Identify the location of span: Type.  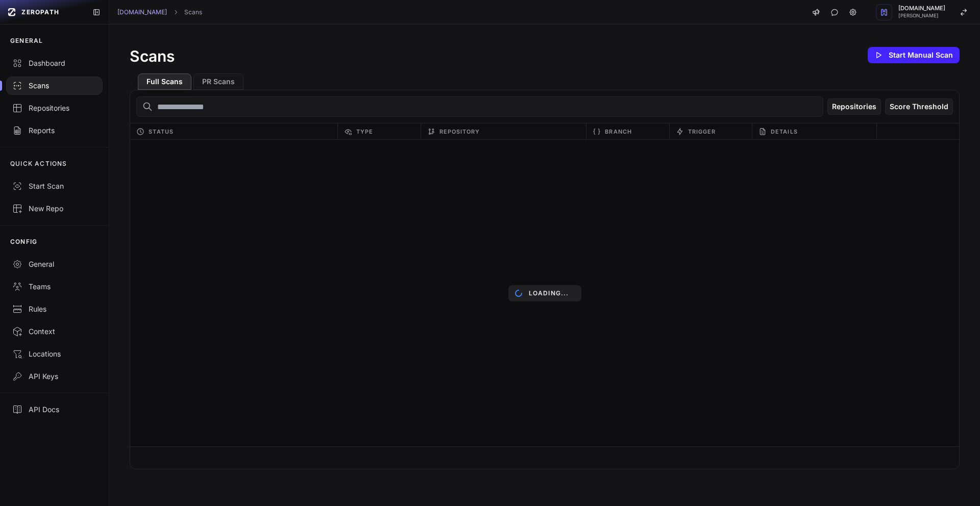
(364, 132).